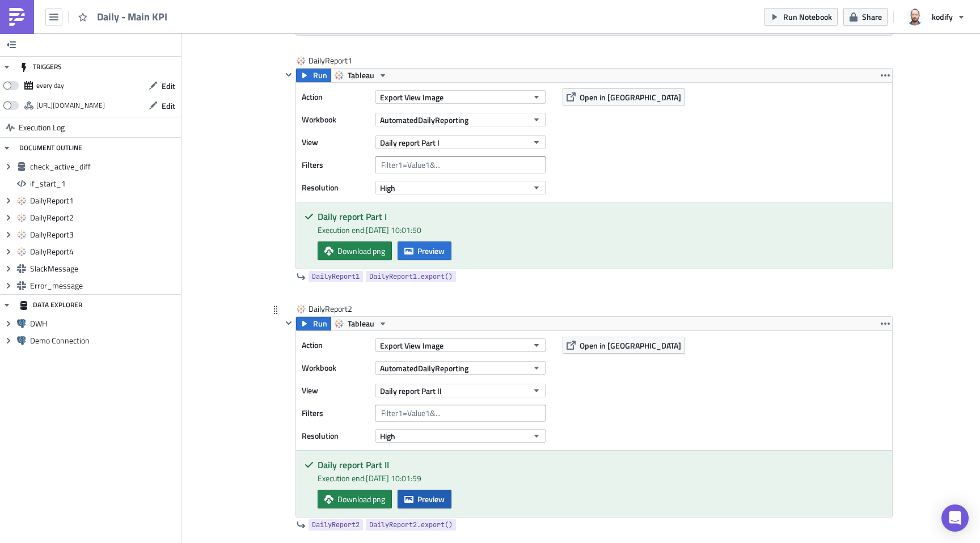  Describe the element at coordinates (297, 9) in the screenshot. I see `p: KPI daily report` at that location.